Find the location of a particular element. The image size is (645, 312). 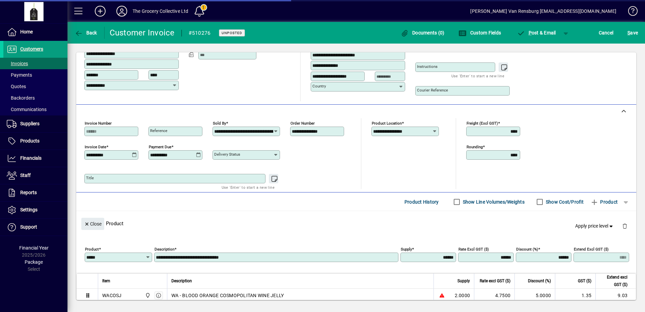

div: The Grocery Collective Ltd is located at coordinates (161, 11).